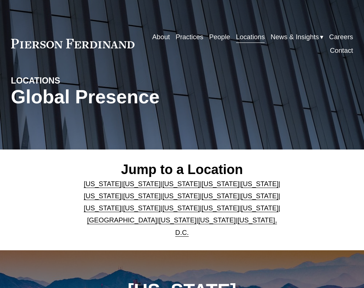 The width and height of the screenshot is (364, 288). What do you see at coordinates (54, 81) in the screenshot?
I see `h4: LOCATIONS` at bounding box center [54, 81].